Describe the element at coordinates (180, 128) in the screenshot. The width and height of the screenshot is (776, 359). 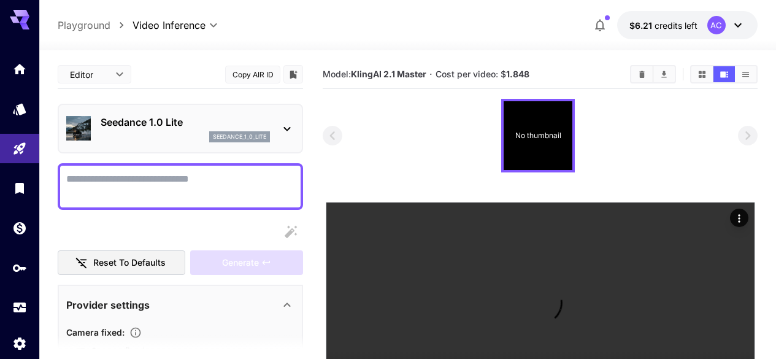
I see `div: Seedance 1.0 Liteseedance_1_0_lite` at that location.